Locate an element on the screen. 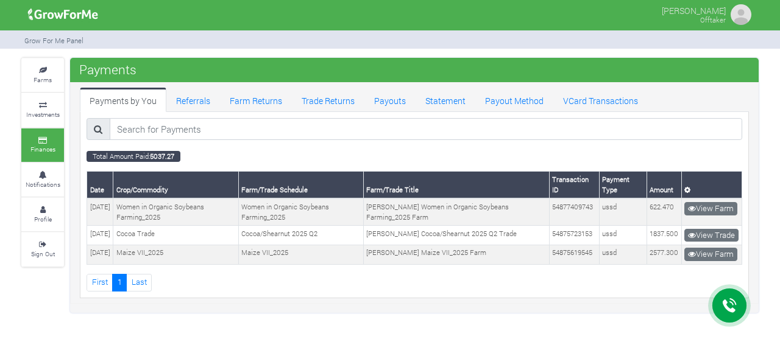 The width and height of the screenshot is (780, 356). small: Total Amount Paid: is located at coordinates (133, 157).